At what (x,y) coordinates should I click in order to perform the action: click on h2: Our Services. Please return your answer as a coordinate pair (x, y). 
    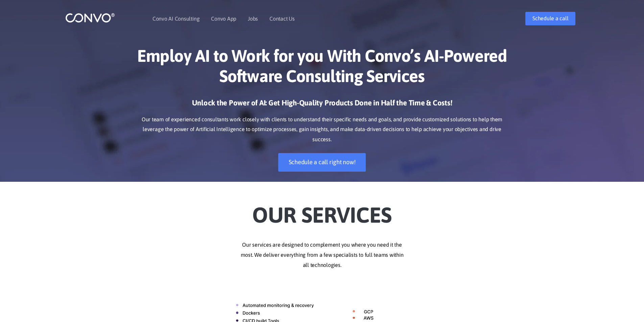
    Looking at the image, I should click on (322, 211).